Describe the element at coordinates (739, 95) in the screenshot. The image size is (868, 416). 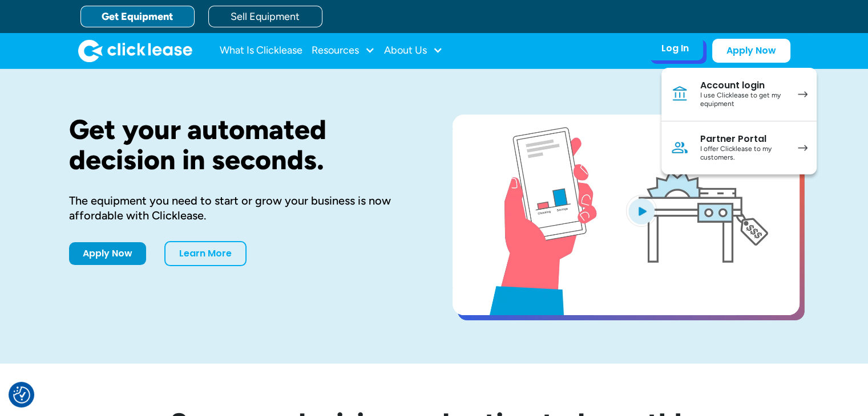
I see `a: Account loginI use Clicklease to get my equipment` at that location.